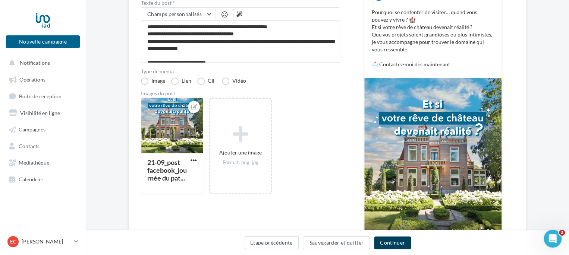 The width and height of the screenshot is (569, 255). I want to click on button: Étape précédente, so click(271, 243).